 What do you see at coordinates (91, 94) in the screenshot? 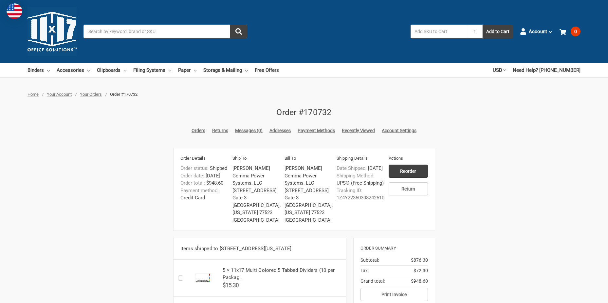
I see `span: Your Orders` at bounding box center [91, 94].